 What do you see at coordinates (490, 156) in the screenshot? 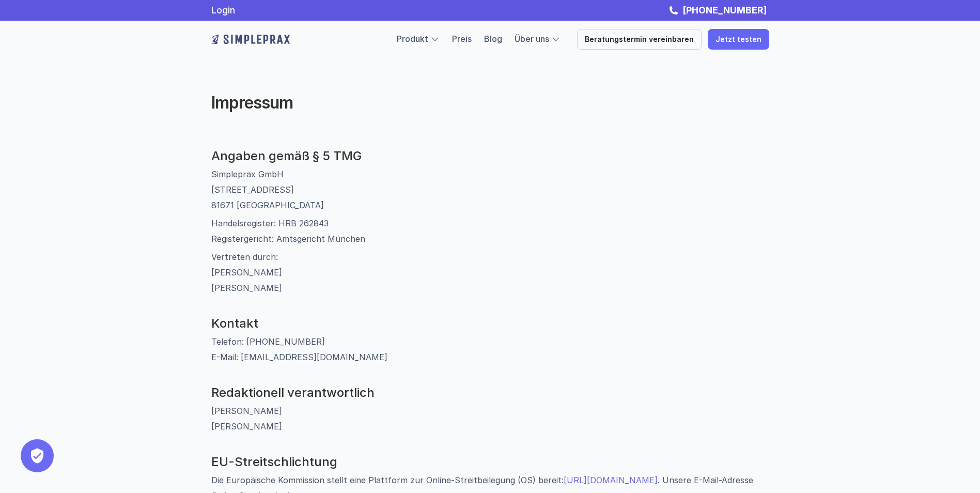
I see `h3: Angaben gemäß § 5 TMG` at bounding box center [490, 156].